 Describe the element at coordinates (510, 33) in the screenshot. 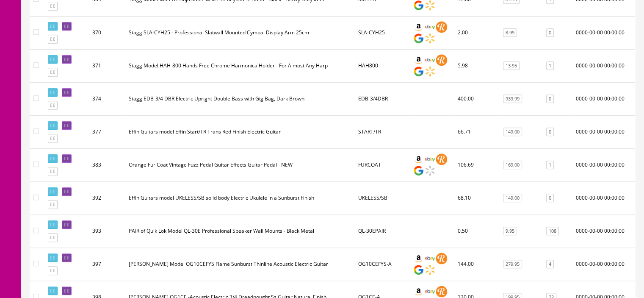

I see `a: 8.99` at that location.